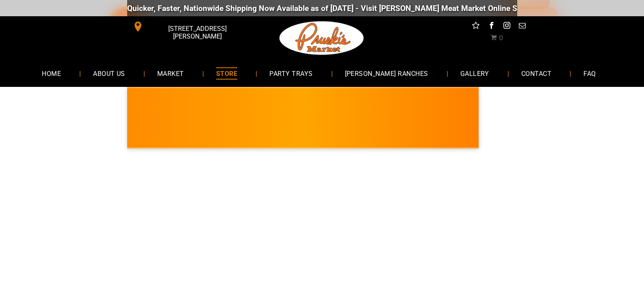 The width and height of the screenshot is (644, 300). I want to click on a: email, so click(522, 26).